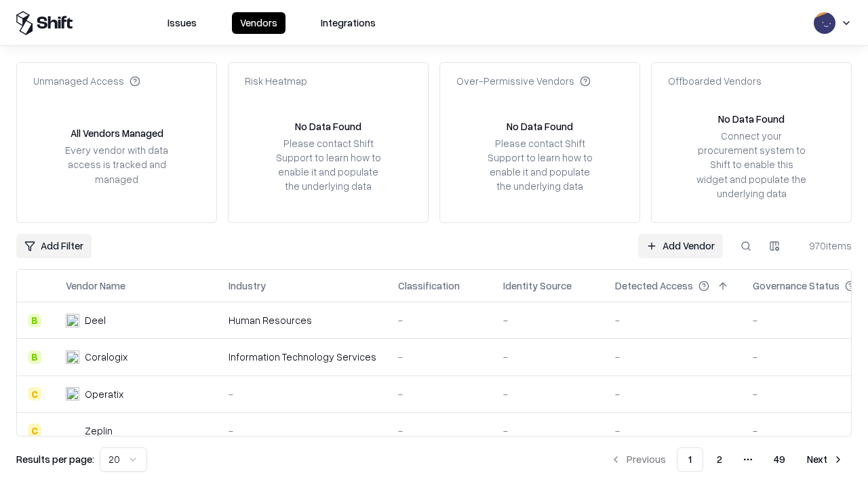  What do you see at coordinates (796, 286) in the screenshot?
I see `div: Governance Status` at bounding box center [796, 286].